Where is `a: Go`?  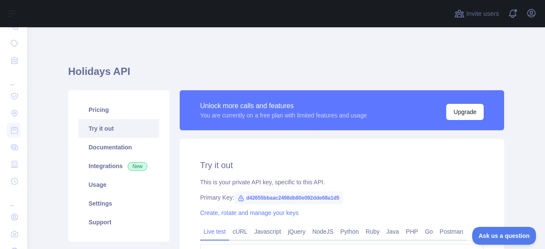 a: Go is located at coordinates (429, 232).